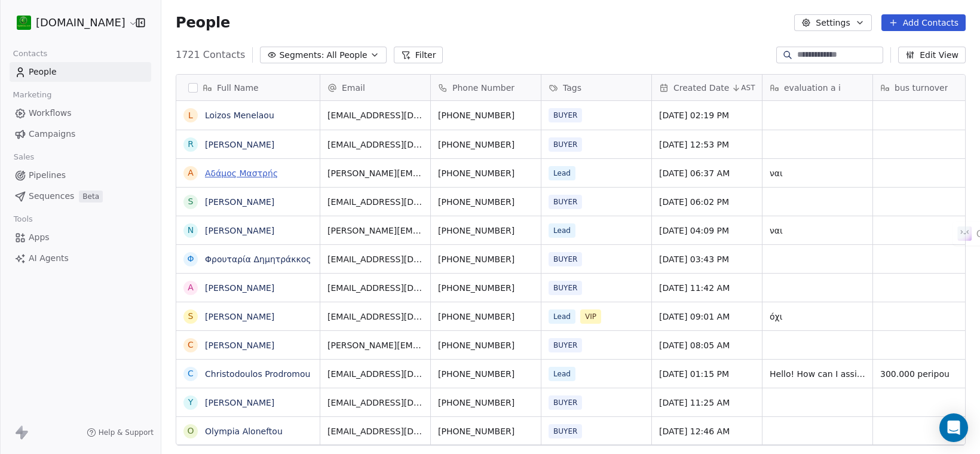  Describe the element at coordinates (80, 113) in the screenshot. I see `a: Workflows` at that location.